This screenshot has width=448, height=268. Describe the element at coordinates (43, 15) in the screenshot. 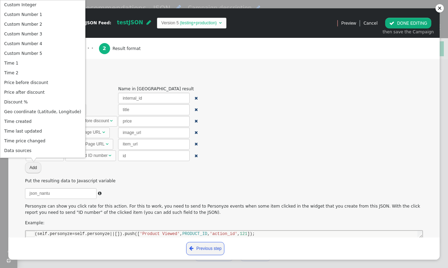

I see `td: Custom Number 1` at that location.